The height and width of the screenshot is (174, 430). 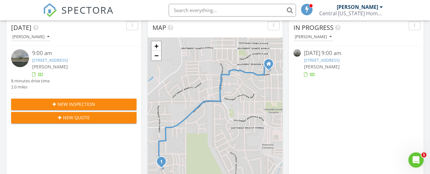 What do you see at coordinates (74, 104) in the screenshot?
I see `button: New Inspection` at bounding box center [74, 104].